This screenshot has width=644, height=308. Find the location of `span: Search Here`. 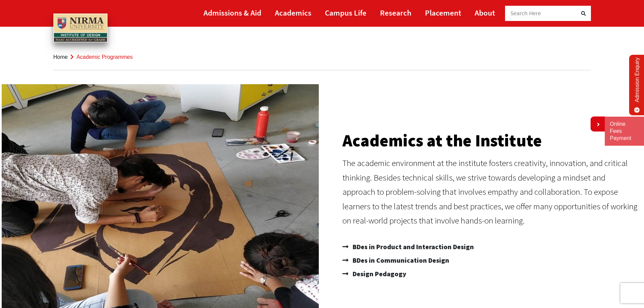

span: Search Here is located at coordinates (526, 13).